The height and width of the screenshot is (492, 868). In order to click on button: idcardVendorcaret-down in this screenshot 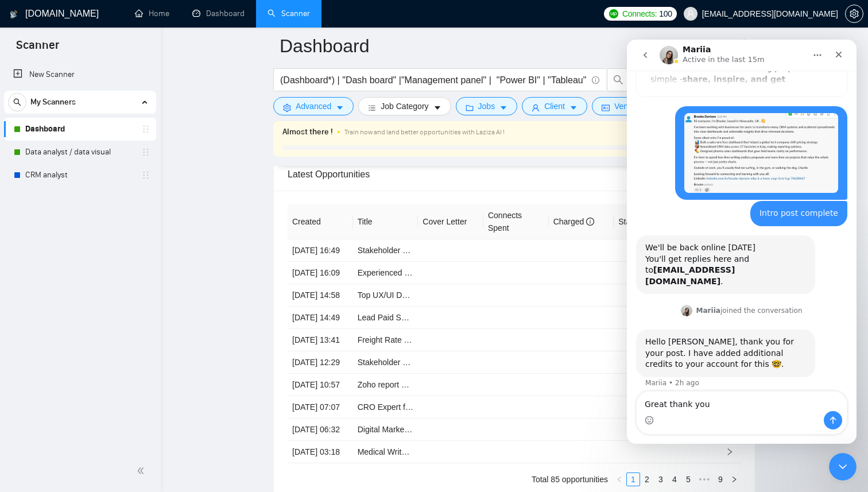, I will do `click(627, 106)`.